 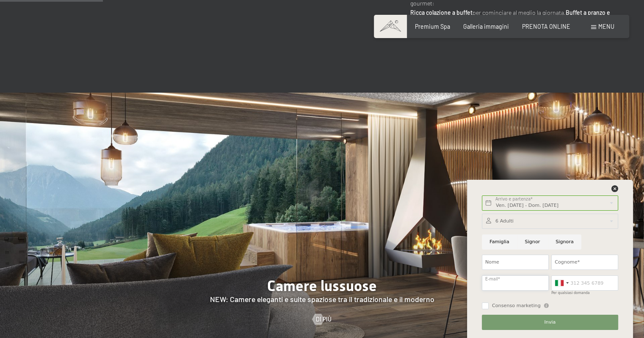 I want to click on span: Consenso marketing, so click(x=516, y=306).